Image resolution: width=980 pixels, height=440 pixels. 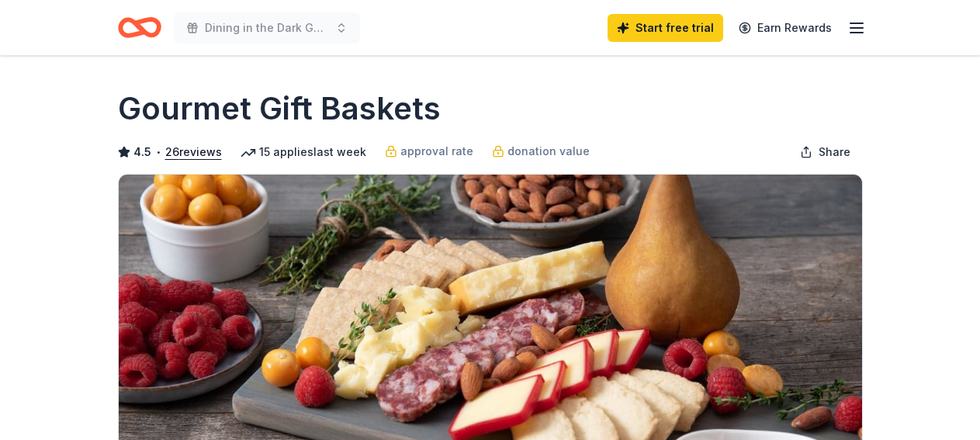 I want to click on button: 26reviews, so click(x=193, y=152).